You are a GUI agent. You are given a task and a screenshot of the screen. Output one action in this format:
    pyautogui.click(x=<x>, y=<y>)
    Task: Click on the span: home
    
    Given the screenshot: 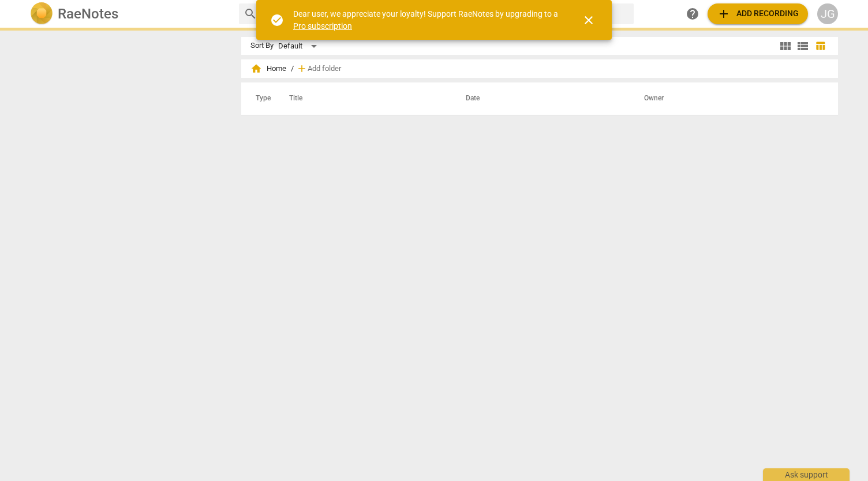 What is the action you would take?
    pyautogui.click(x=256, y=69)
    